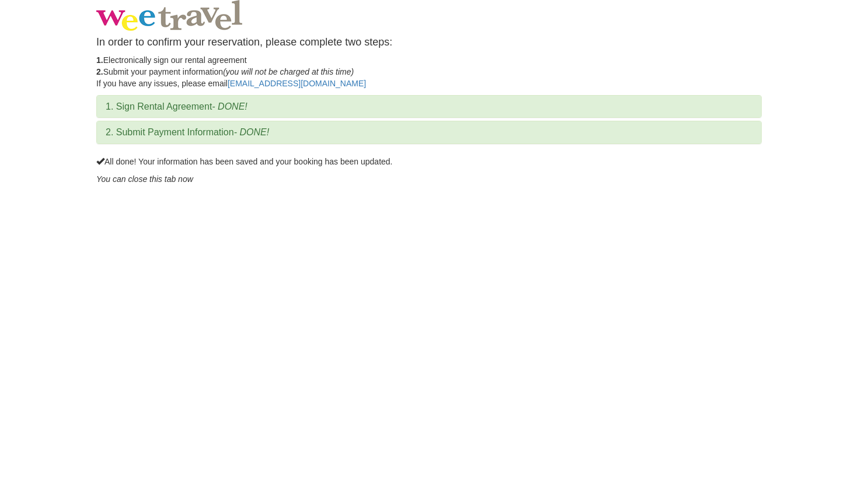 Image resolution: width=858 pixels, height=487 pixels. What do you see at coordinates (145, 179) in the screenshot?
I see `em: You can close this tab now` at bounding box center [145, 179].